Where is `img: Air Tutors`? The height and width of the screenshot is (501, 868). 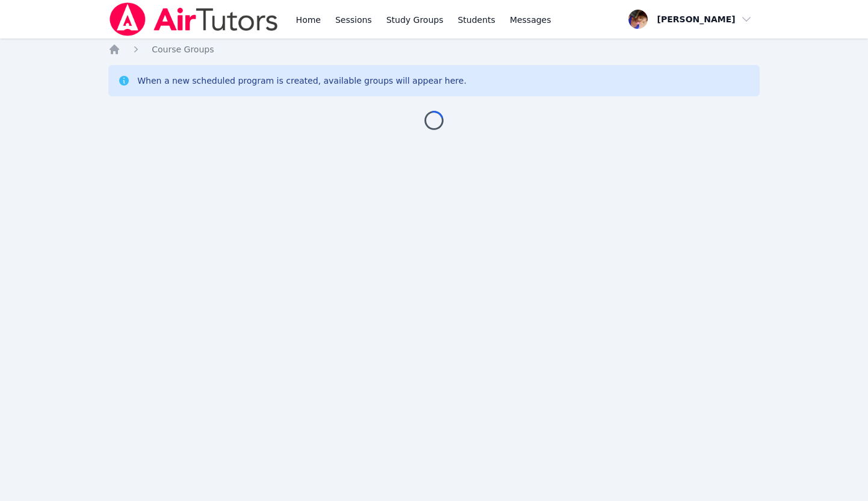 img: Air Tutors is located at coordinates (193, 19).